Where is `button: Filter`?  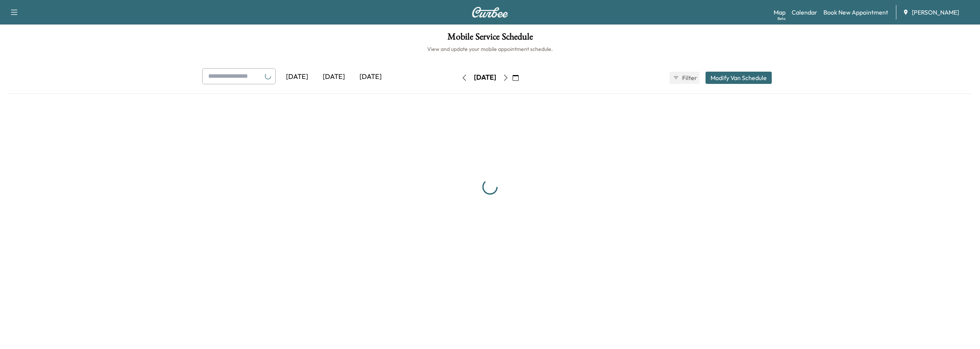
button: Filter is located at coordinates (684, 77).